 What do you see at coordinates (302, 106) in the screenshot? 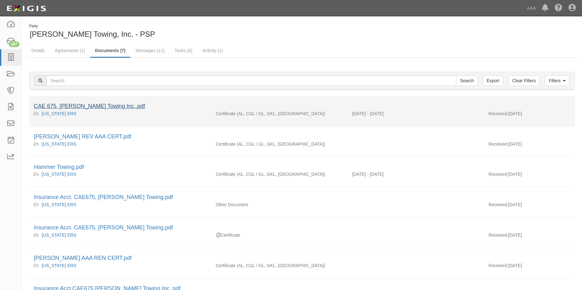
I see `div: CAE 675, Hamner Towing Inc..pdf` at bounding box center [302, 106].